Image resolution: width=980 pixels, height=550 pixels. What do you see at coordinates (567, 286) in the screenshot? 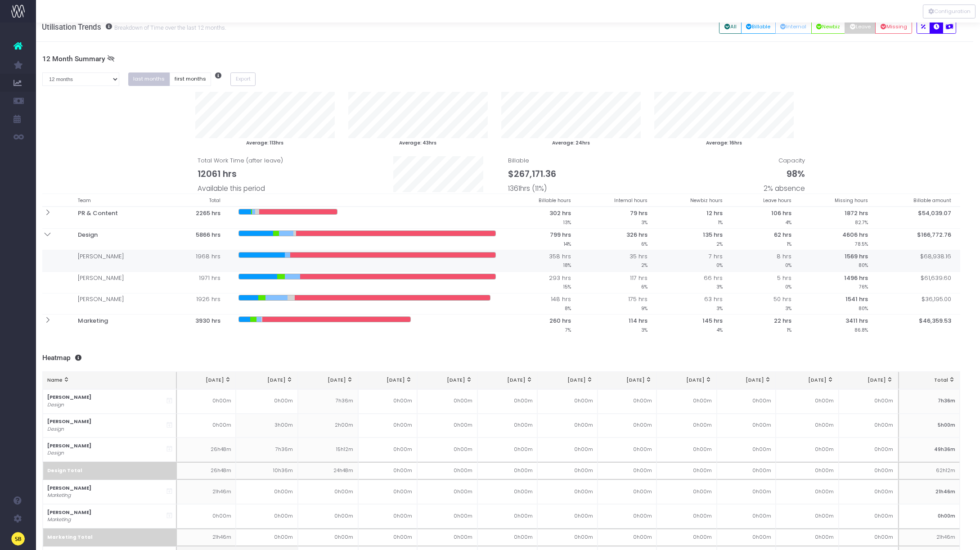
I see `small: 15%` at bounding box center [567, 286].